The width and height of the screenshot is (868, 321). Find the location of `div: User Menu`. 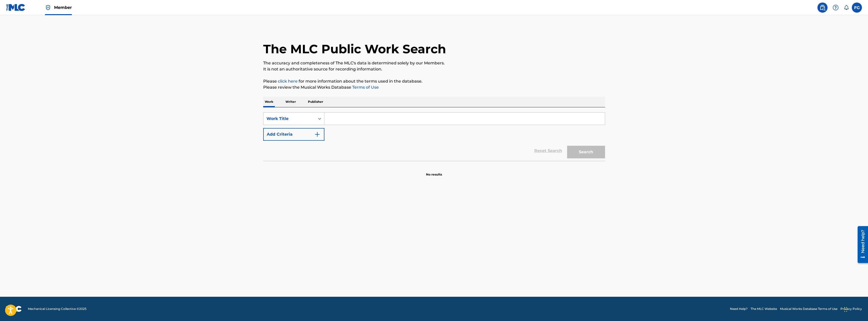

div: User Menu is located at coordinates (857, 8).